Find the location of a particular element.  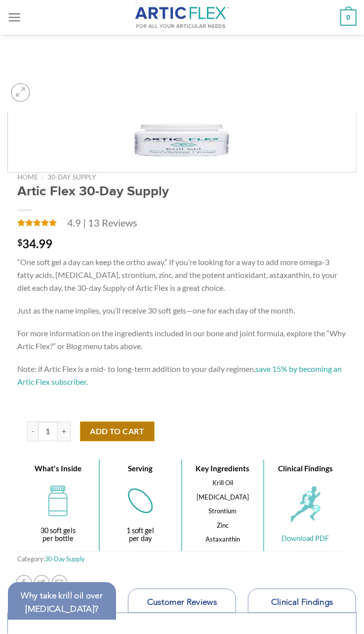

h4: Clinical Findings is located at coordinates (306, 469).